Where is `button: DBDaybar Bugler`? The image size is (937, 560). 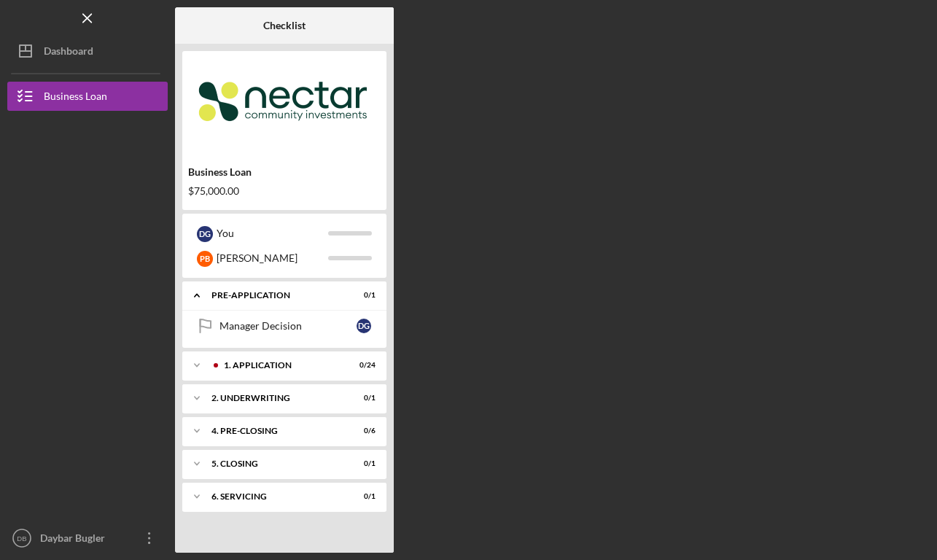 button: DBDaybar Bugler is located at coordinates (88, 538).